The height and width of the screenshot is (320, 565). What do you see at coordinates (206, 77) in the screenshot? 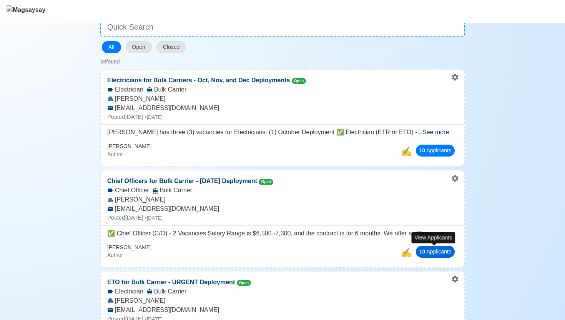
I see `p: Electricians for Bulk Carriers - Oct, Nov, and Dec Deployments` at bounding box center [206, 77].